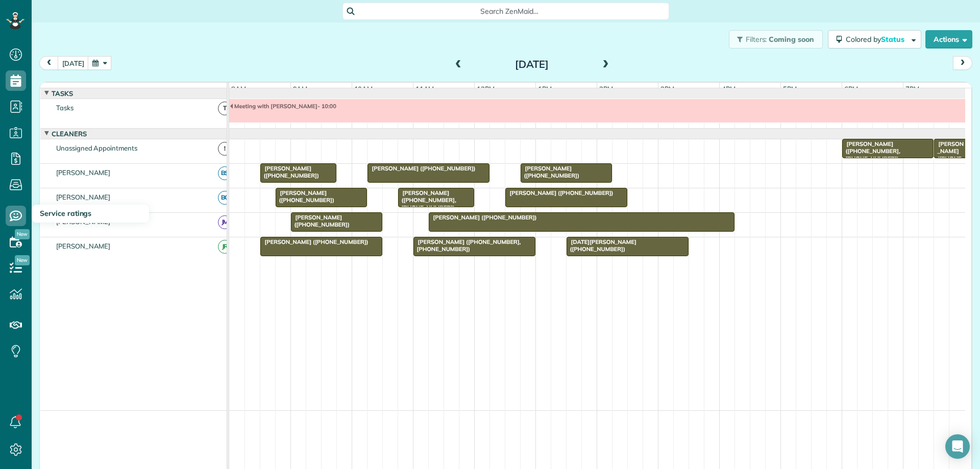 The width and height of the screenshot is (980, 469). Describe the element at coordinates (957, 446) in the screenshot. I see `div: Open Intercom Messenger` at that location.